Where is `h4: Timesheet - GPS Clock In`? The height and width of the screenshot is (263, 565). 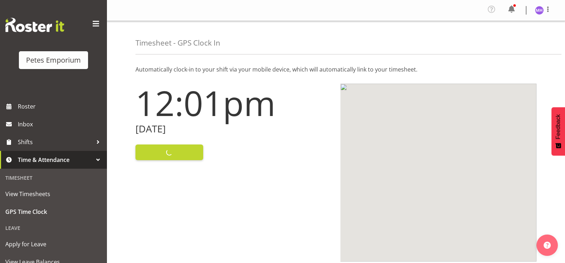
h4: Timesheet - GPS Clock In is located at coordinates (178, 43).